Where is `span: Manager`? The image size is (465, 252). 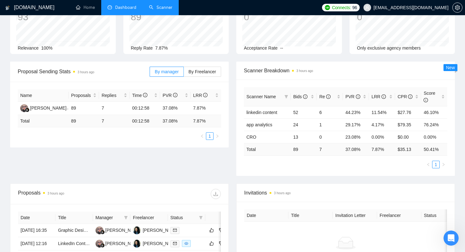
span: Manager is located at coordinates (108, 218).